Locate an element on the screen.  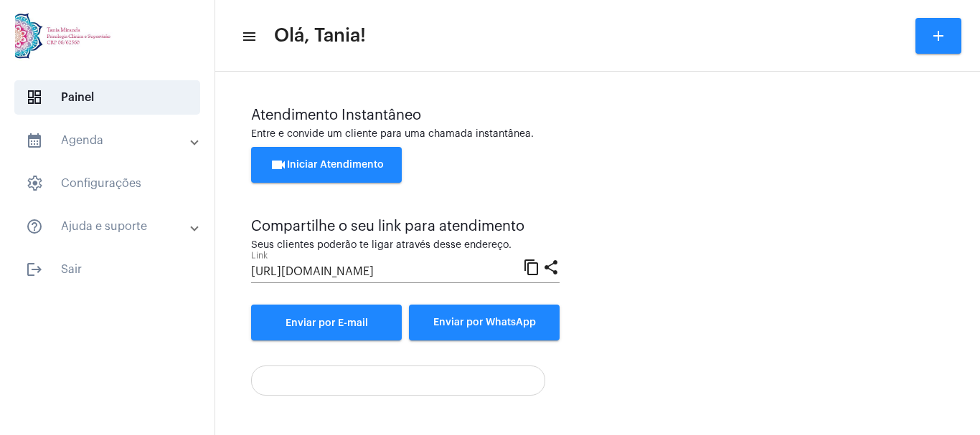
mat-icon: content_copy is located at coordinates (532, 266).